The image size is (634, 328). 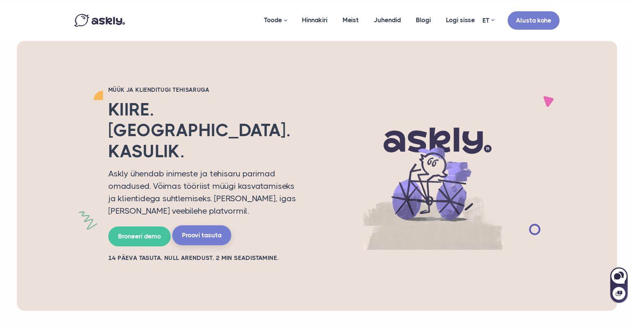 I want to click on a: ET, so click(x=488, y=20).